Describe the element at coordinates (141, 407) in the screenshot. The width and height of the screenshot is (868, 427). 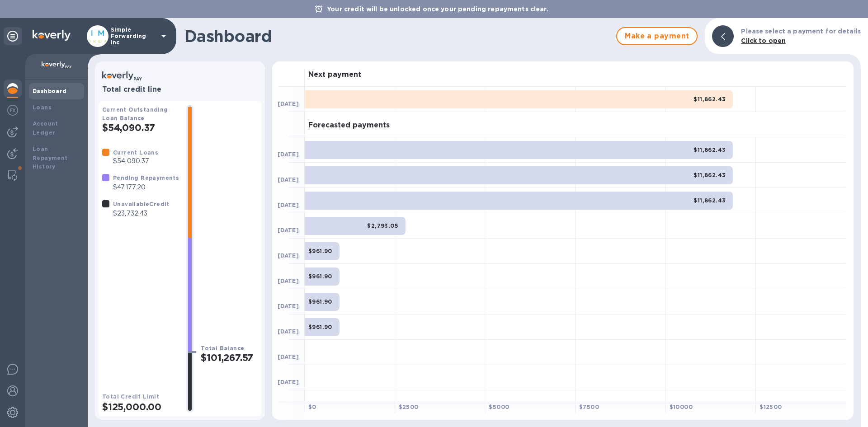
I see `h2: $125,000.00` at that location.